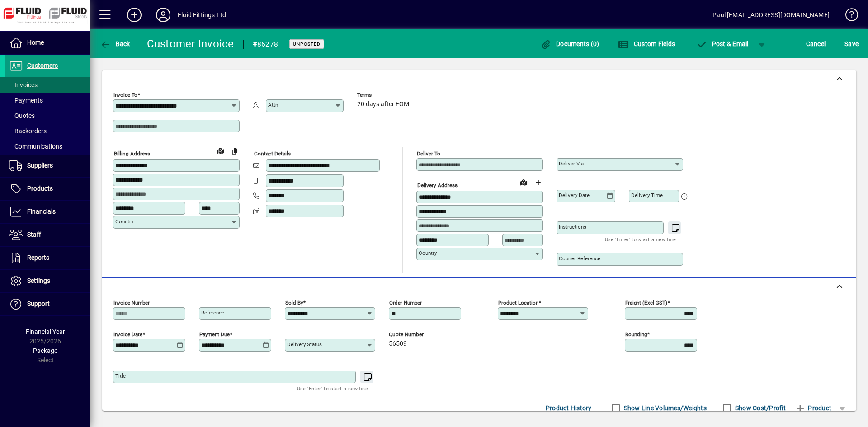  I want to click on span: Home, so click(35, 42).